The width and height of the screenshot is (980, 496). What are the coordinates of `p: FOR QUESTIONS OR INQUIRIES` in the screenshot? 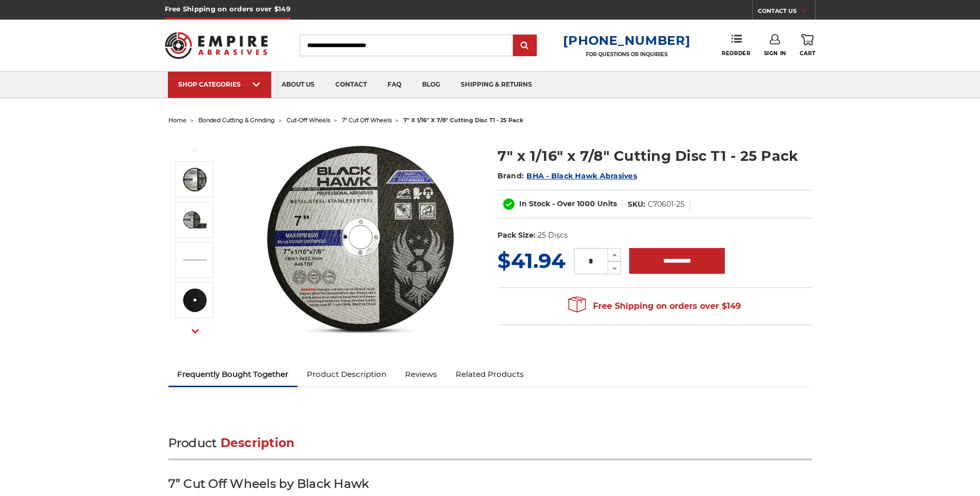 It's located at (627, 54).